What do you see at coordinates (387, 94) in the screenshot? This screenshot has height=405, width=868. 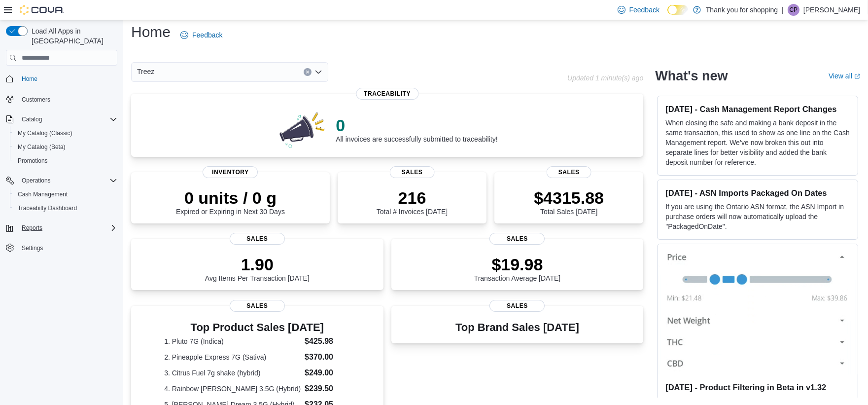 I see `span: Traceability` at bounding box center [387, 94].